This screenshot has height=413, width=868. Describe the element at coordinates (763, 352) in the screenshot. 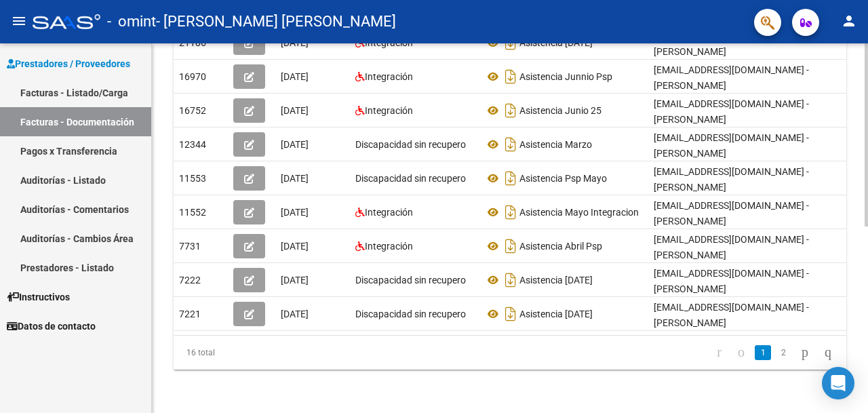

I see `li: page 1` at that location.